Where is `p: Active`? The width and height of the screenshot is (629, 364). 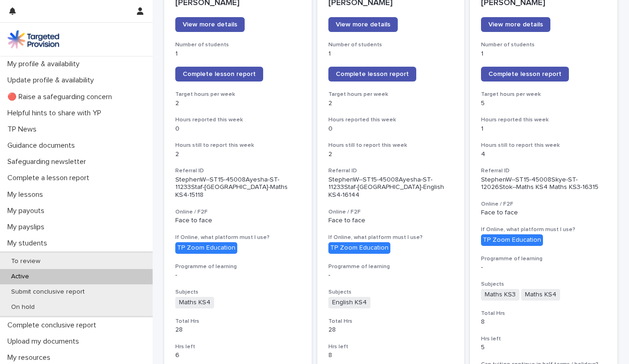
p: Active is located at coordinates (20, 276).